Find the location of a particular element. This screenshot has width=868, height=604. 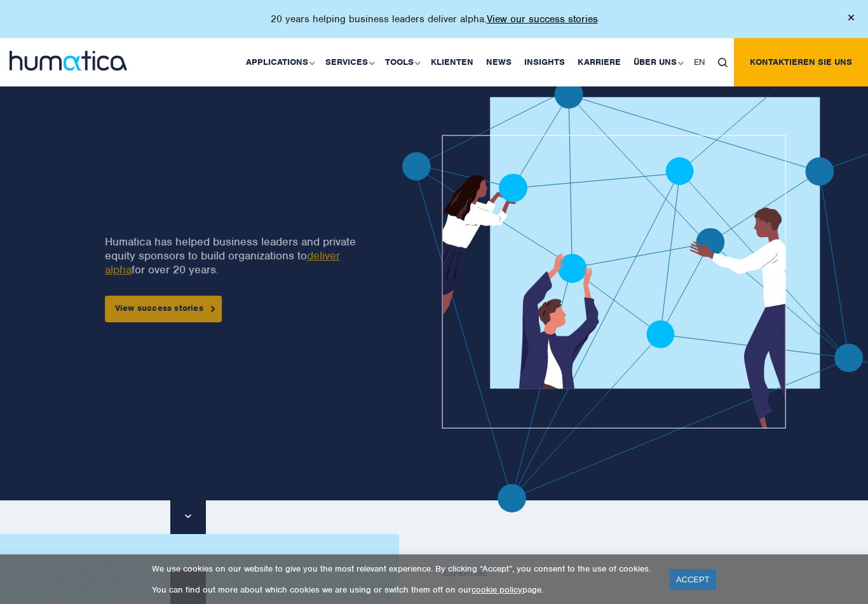

a: Tools is located at coordinates (402, 62).